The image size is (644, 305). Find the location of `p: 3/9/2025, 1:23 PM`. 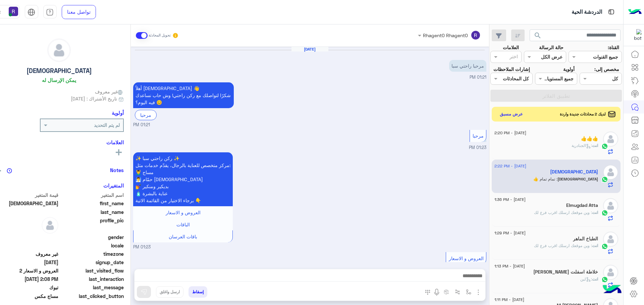

p: 3/9/2025, 1:23 PM is located at coordinates (182, 179).